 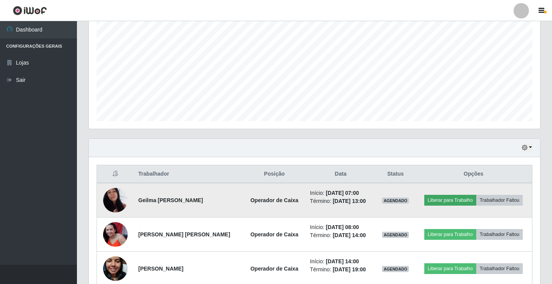 What do you see at coordinates (474, 174) in the screenshot?
I see `th: Opções` at bounding box center [474, 174].